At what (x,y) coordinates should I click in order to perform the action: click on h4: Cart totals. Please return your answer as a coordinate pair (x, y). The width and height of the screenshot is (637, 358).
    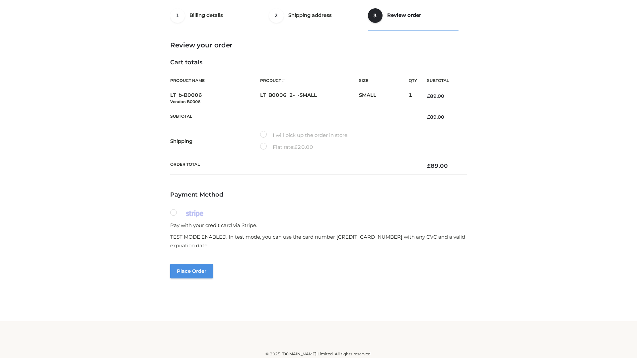
    Looking at the image, I should click on (318, 63).